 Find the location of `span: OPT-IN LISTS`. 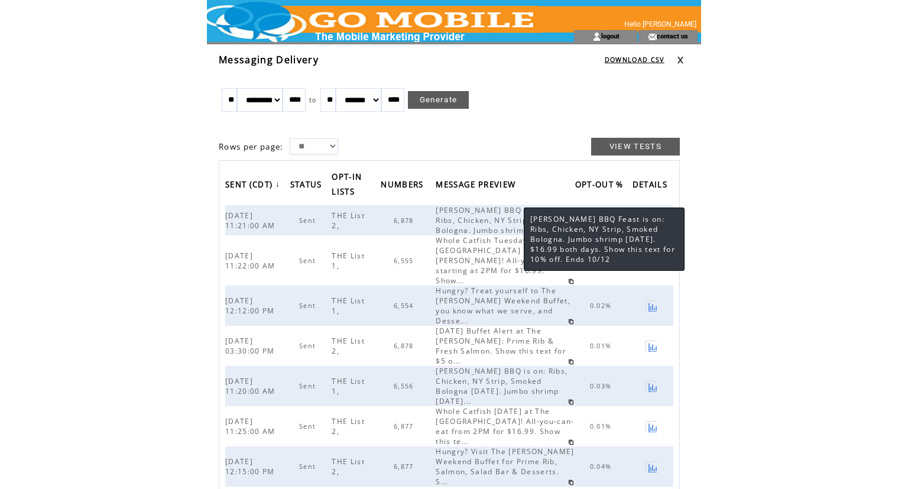

span: OPT-IN LISTS is located at coordinates (347, 186).